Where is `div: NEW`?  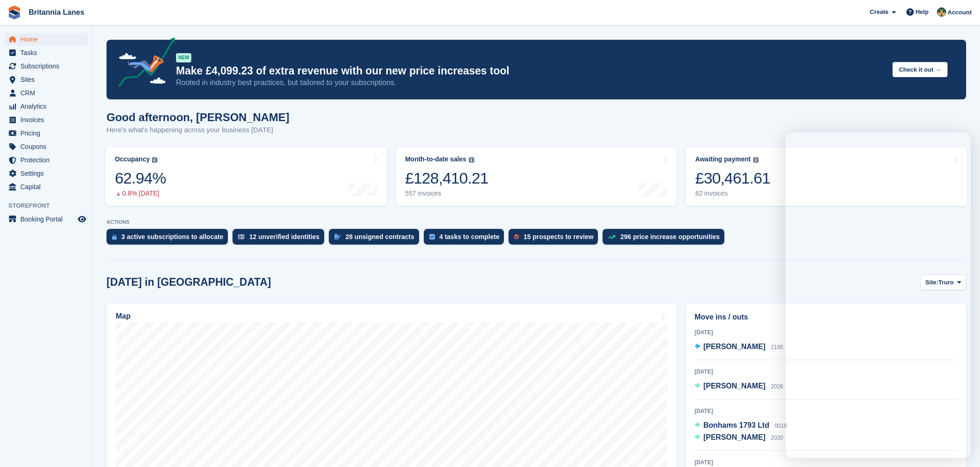 div: NEW is located at coordinates (183, 58).